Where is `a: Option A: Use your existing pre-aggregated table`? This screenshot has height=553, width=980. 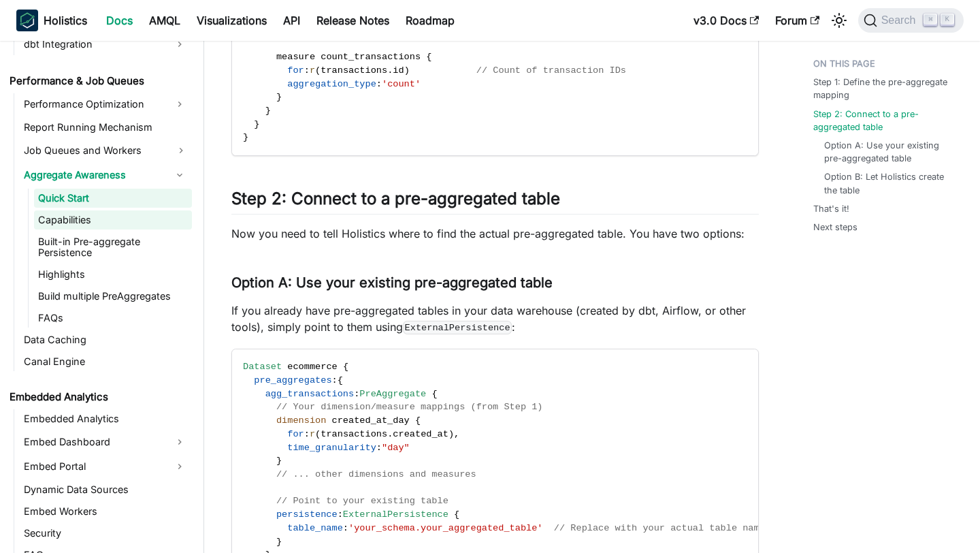 a: Option A: Use your existing pre-aggregated table is located at coordinates (888, 152).